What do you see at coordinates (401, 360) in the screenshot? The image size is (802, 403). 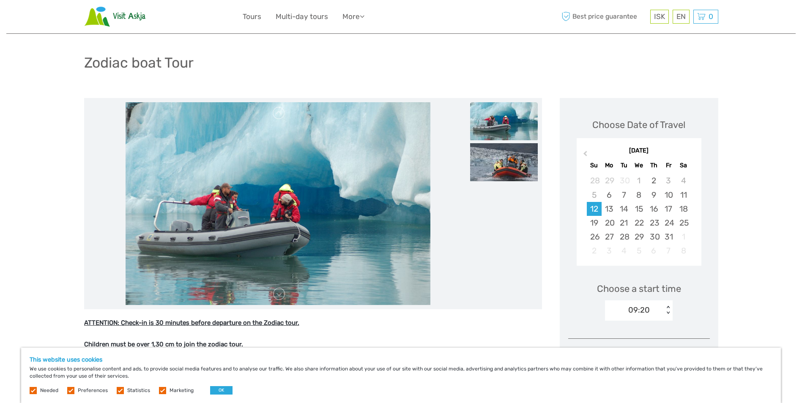 I see `h5: This website uses cookies` at bounding box center [401, 360].